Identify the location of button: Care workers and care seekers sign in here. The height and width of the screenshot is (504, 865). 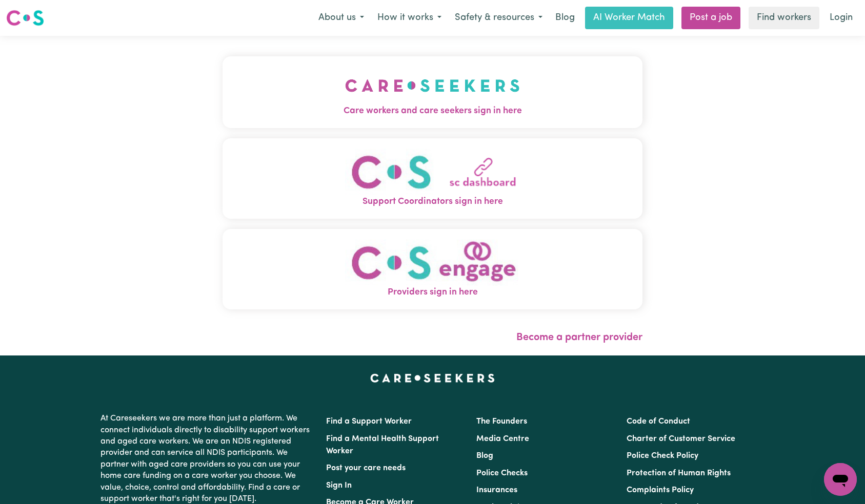
(433, 92).